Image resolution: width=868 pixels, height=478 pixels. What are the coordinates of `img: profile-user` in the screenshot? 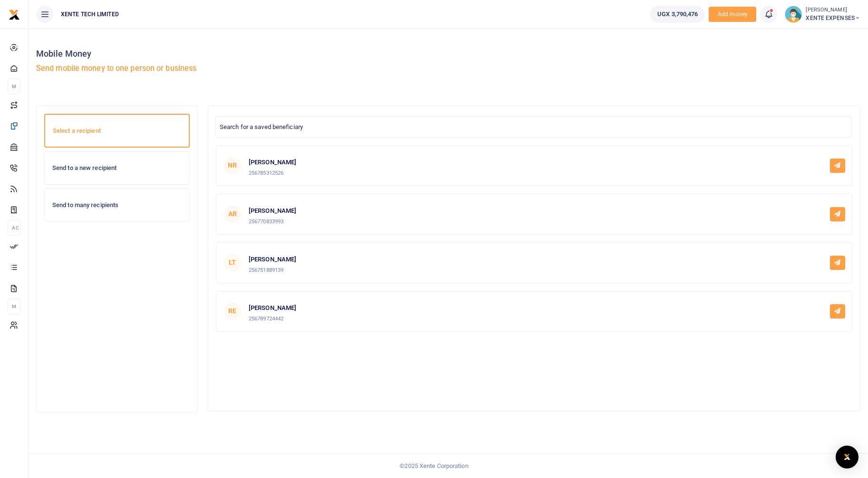 It's located at (793, 14).